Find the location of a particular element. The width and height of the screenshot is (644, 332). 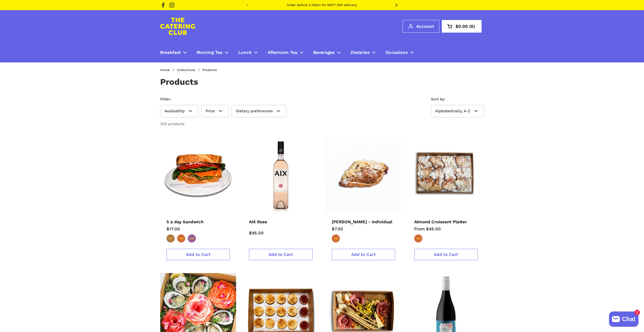

a: Order before 2:30pm for NEXT DAY delivery is located at coordinates (322, 5).